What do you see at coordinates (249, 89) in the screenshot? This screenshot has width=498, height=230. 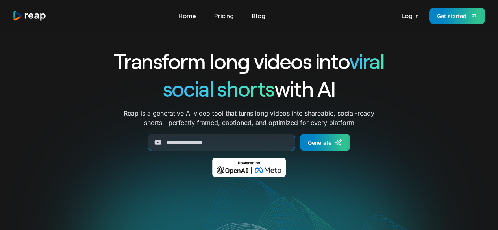 I see `h1: with AI` at bounding box center [249, 89].